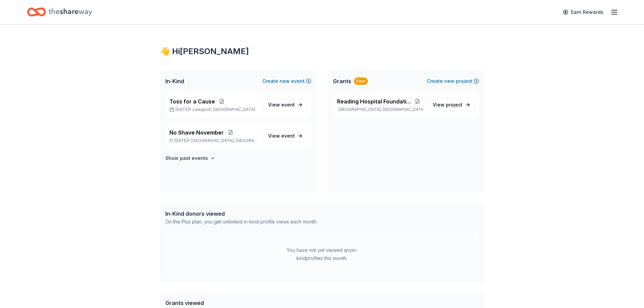 Image resolution: width=644 pixels, height=308 pixels. Describe the element at coordinates (192, 101) in the screenshot. I see `span: Toss for a Cause` at that location.